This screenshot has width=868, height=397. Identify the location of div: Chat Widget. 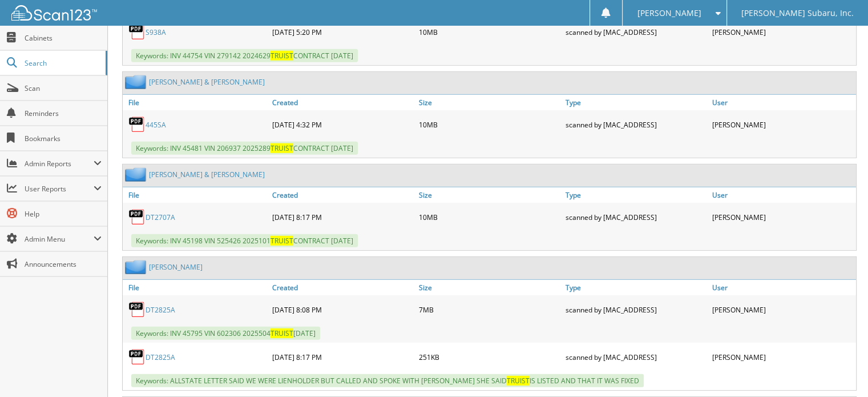
(839, 369).